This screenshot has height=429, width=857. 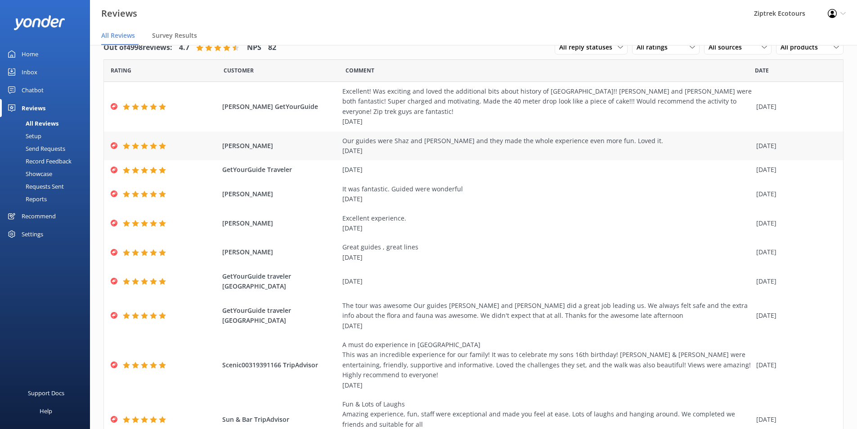 What do you see at coordinates (48, 136) in the screenshot?
I see `a: Setup` at bounding box center [48, 136].